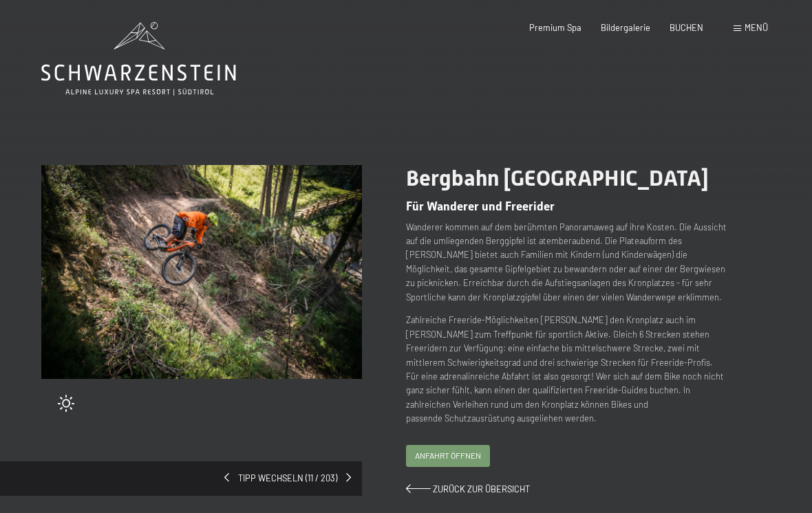  Describe the element at coordinates (757, 27) in the screenshot. I see `span: Menü` at that location.